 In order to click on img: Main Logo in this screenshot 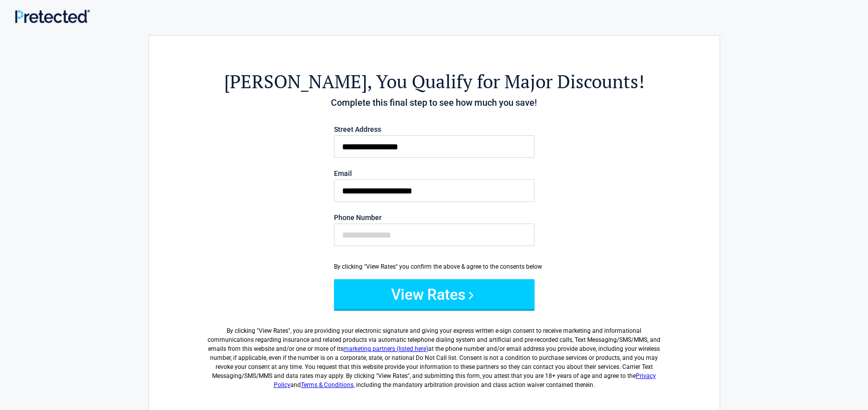, I will do `click(52, 16)`.